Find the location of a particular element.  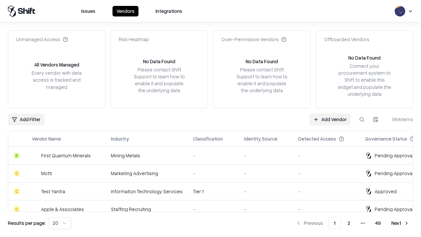

div: Connect your procurement system to Shift to enable this widget and populate the underlying data is located at coordinates (364, 80).